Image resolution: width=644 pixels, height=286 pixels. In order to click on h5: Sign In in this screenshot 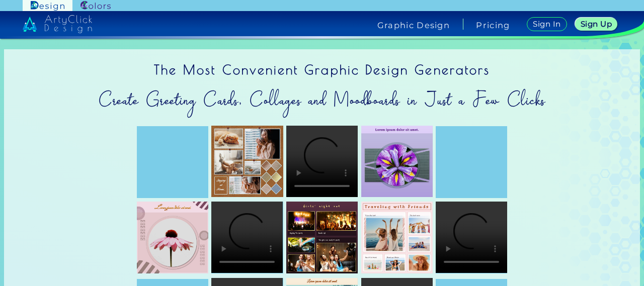, I will do `click(547, 24)`.